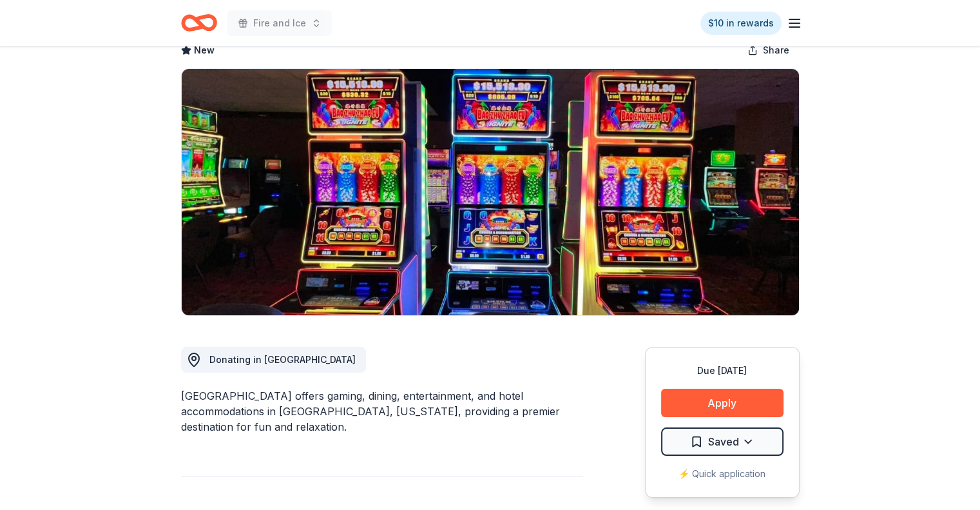 The height and width of the screenshot is (510, 980). What do you see at coordinates (490, 192) in the screenshot?
I see `img: Image for Prairie's Edge Casino Resort` at bounding box center [490, 192].